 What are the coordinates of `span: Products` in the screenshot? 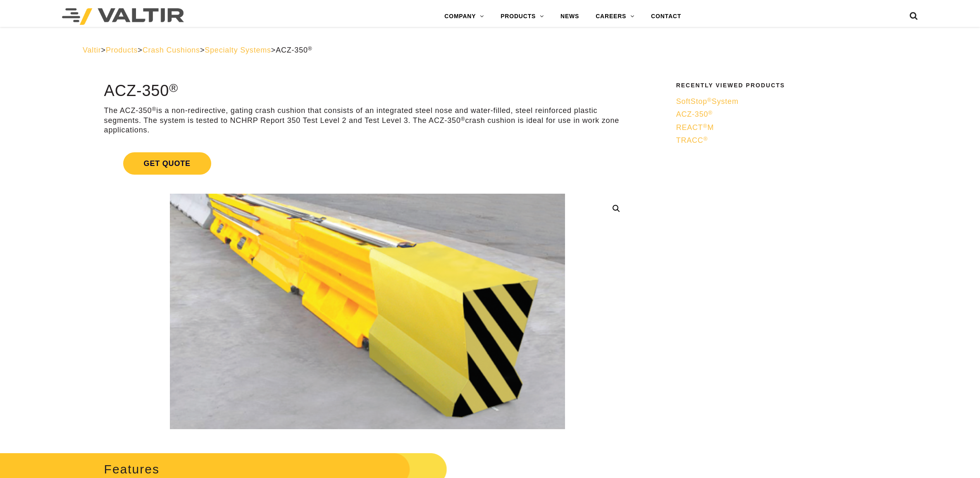 It's located at (121, 50).